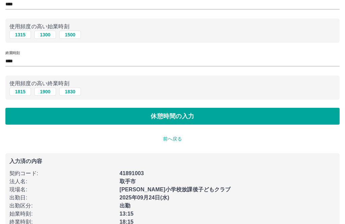 The width and height of the screenshot is (345, 224). Describe the element at coordinates (127, 213) in the screenshot. I see `b: 13:15` at that location.